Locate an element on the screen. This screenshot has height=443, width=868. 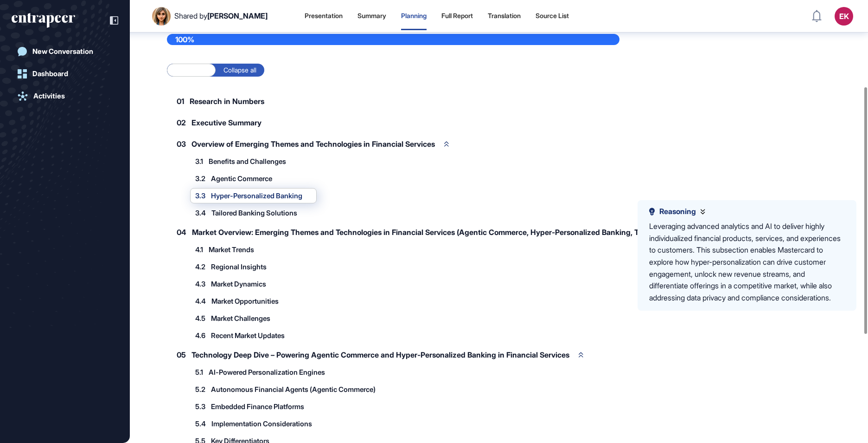
span: 4.6 is located at coordinates (200, 335).